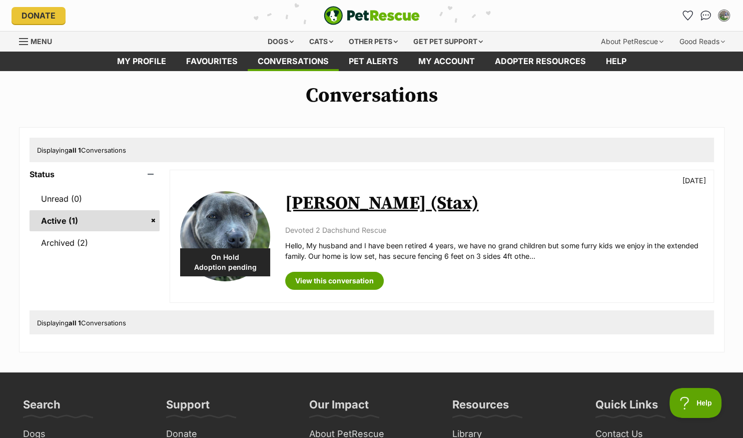 The image size is (743, 438). Describe the element at coordinates (373, 42) in the screenshot. I see `div: Other pets` at that location.